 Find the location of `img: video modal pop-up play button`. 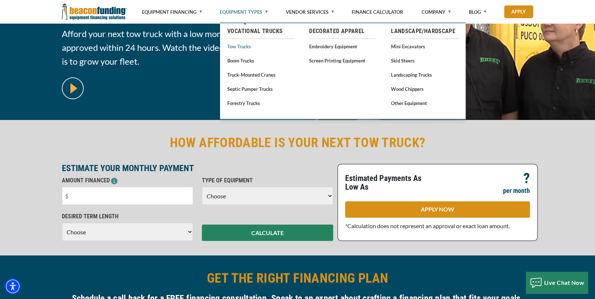

img: video modal pop-up play button is located at coordinates (73, 88).